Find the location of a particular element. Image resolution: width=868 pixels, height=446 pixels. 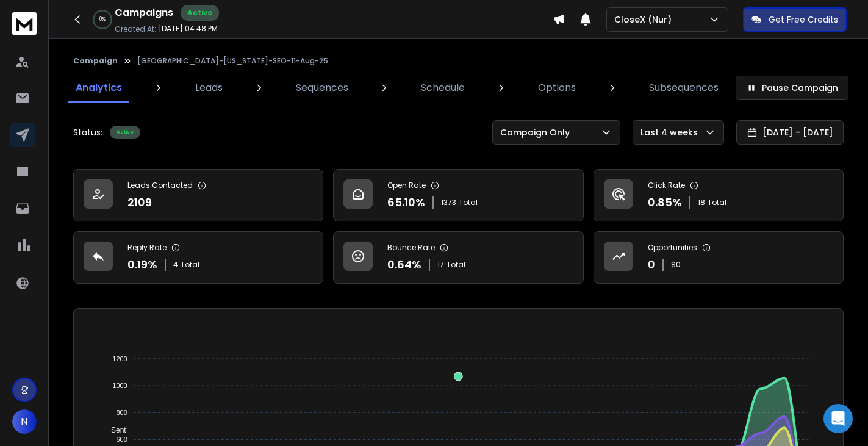

span: 4 is located at coordinates (176, 265).